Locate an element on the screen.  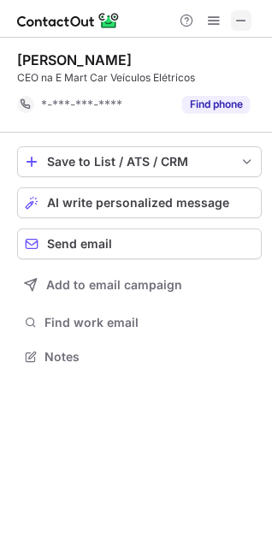
button: Find work email is located at coordinates (140, 323).